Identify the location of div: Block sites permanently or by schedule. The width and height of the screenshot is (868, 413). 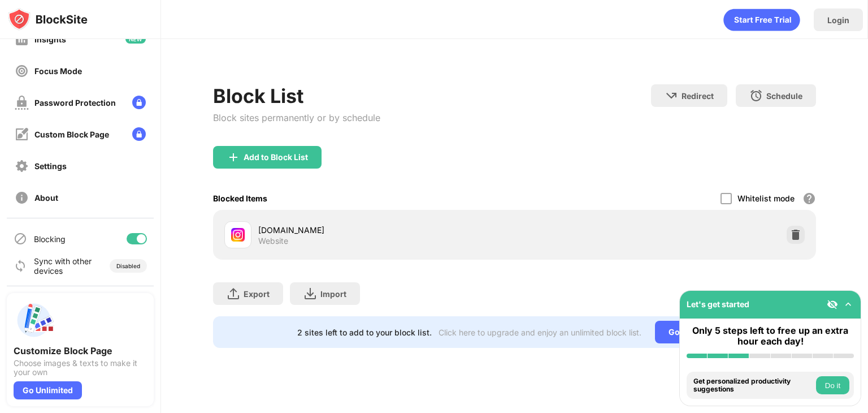
(296, 118).